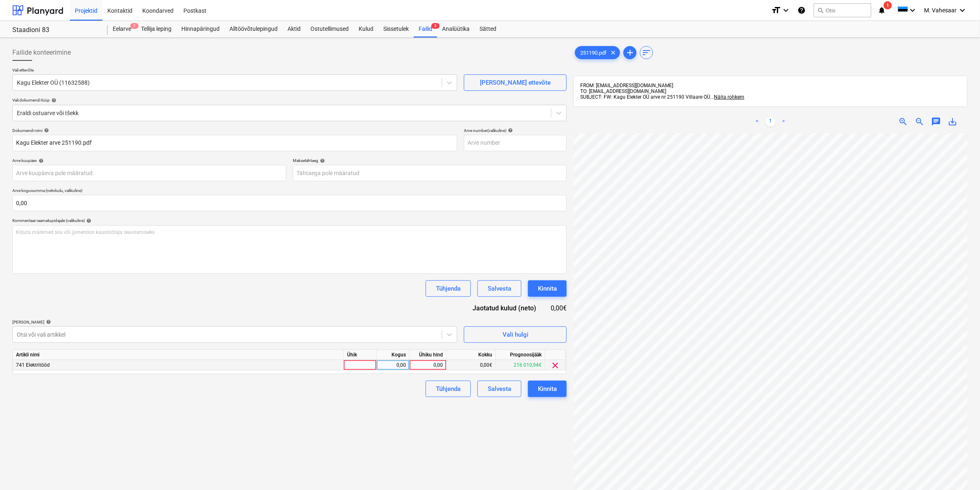 Image resolution: width=980 pixels, height=490 pixels. What do you see at coordinates (771, 122) in the screenshot?
I see `a: Page 1 is your current page` at bounding box center [771, 122].